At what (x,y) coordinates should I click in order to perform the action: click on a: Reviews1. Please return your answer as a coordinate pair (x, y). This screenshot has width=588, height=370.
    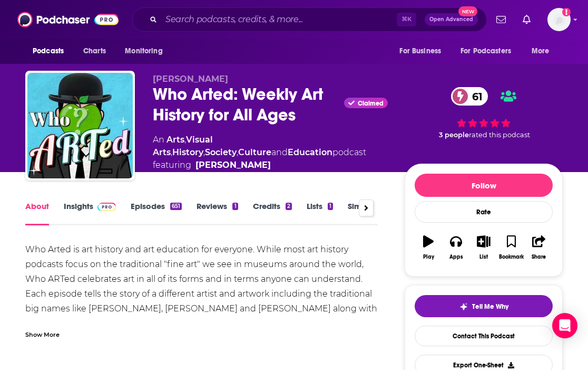
    Looking at the image, I should click on (217, 213).